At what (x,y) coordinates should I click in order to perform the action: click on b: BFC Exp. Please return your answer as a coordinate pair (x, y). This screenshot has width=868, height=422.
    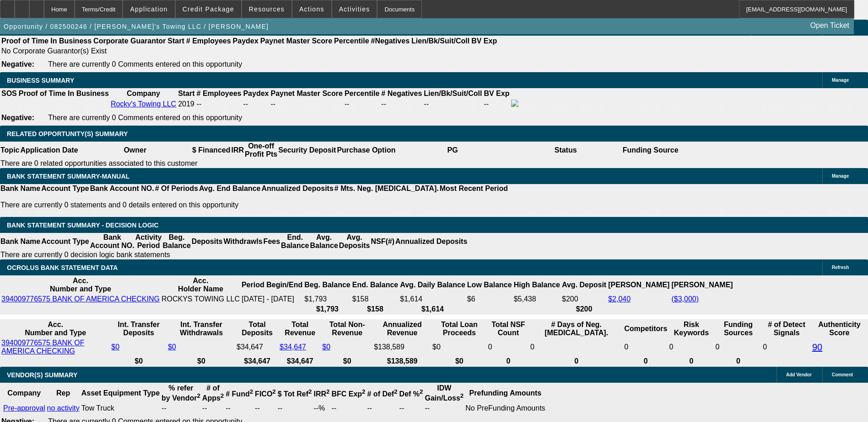
    Looking at the image, I should click on (348, 394).